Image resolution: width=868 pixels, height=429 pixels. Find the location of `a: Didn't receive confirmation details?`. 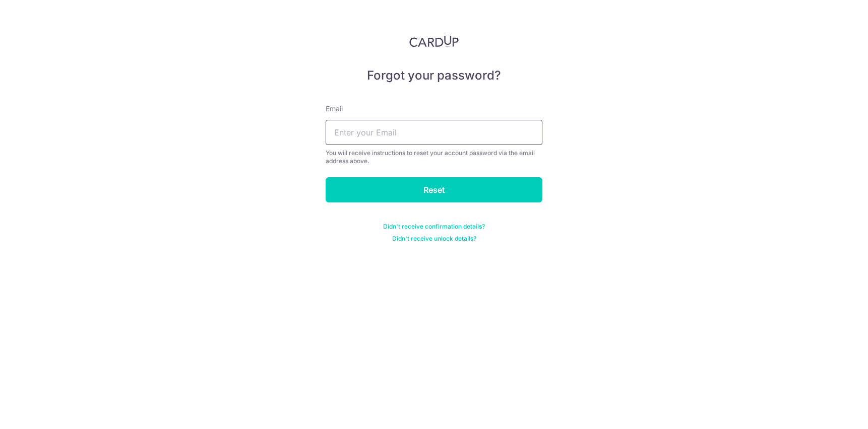

a: Didn't receive confirmation details? is located at coordinates (434, 227).